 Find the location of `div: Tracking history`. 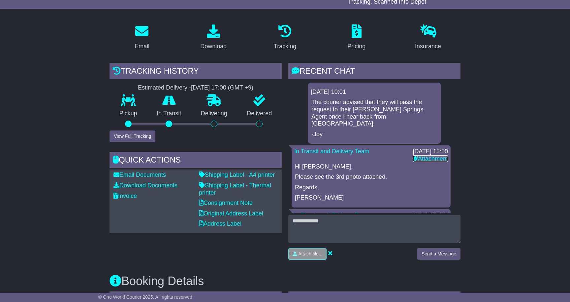

div: Tracking history is located at coordinates (196, 72).